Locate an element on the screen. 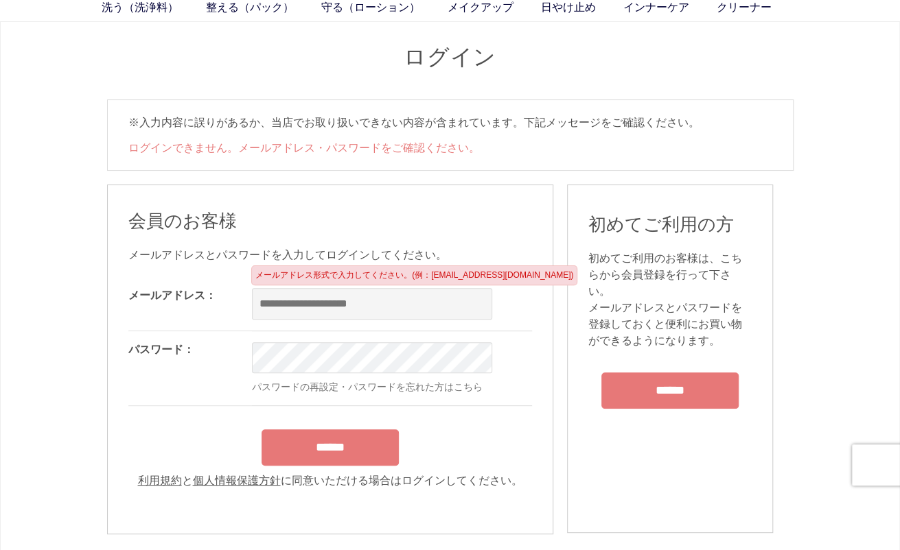 This screenshot has height=550, width=900. a: パスワードの再設定・パスワードを忘れた方はこちら is located at coordinates (367, 387).